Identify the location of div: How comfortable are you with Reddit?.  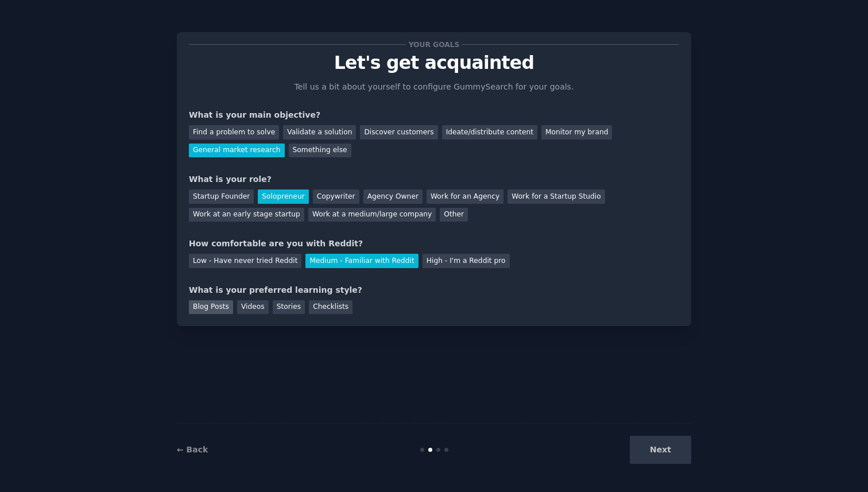
(434, 244).